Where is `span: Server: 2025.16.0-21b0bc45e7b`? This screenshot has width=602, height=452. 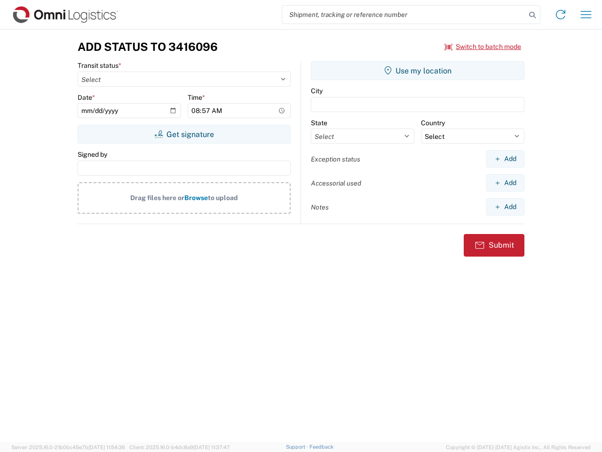 span: Server: 2025.16.0-21b0bc45e7b is located at coordinates (68, 447).